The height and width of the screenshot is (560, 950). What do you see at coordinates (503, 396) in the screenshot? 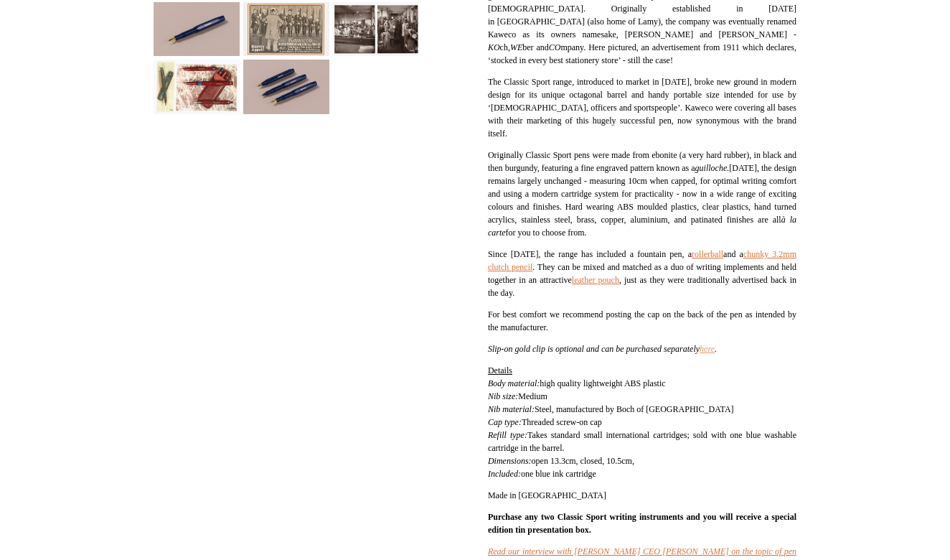
I see `em: Nib size:` at bounding box center [503, 396].